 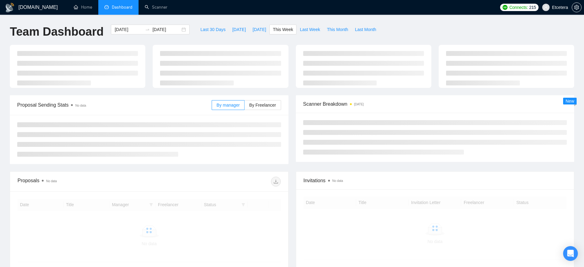 What do you see at coordinates (576, 7) in the screenshot?
I see `span: setting` at bounding box center [576, 7].